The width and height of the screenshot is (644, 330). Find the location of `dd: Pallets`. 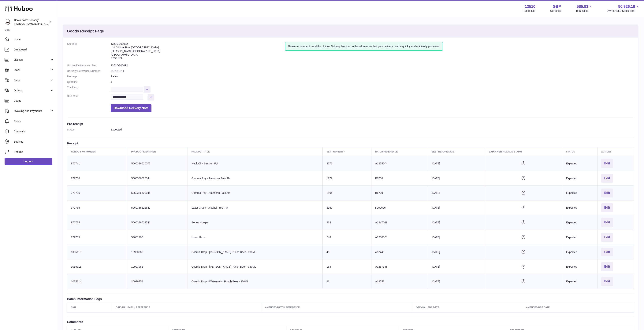

dd: Pallets is located at coordinates (372, 77).